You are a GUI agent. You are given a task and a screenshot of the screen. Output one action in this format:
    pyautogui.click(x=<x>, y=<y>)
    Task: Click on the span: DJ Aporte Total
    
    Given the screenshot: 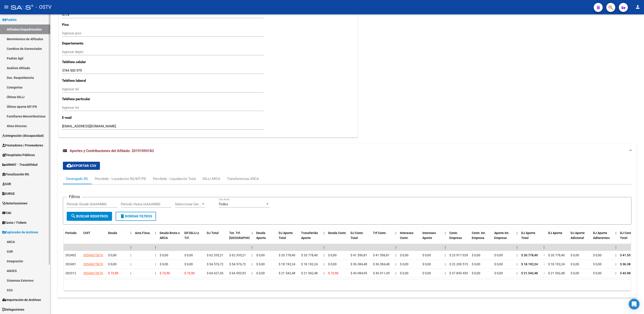 What is the action you would take?
    pyautogui.click(x=528, y=235)
    